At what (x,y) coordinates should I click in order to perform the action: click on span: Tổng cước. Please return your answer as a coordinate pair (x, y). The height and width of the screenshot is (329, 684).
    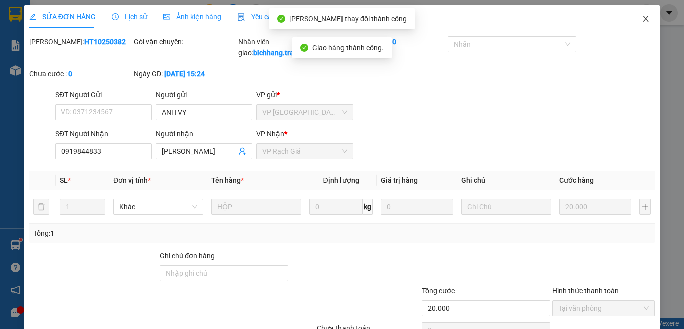
    Looking at the image, I should click on (438, 291).